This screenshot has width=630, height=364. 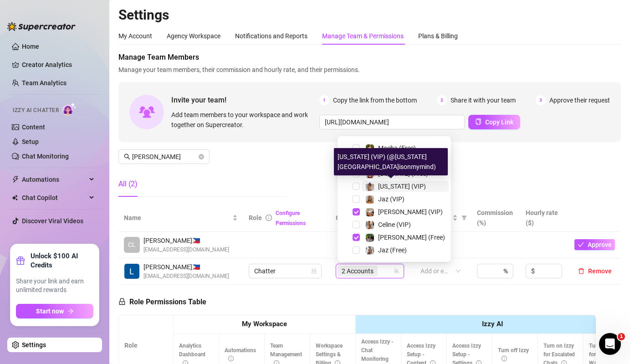 What do you see at coordinates (370, 212) in the screenshot?
I see `img: Chloe (VIP)` at bounding box center [370, 212].